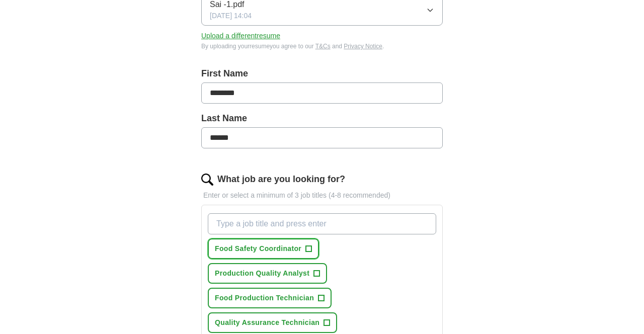  I want to click on span: Food Production Technician, so click(264, 298).